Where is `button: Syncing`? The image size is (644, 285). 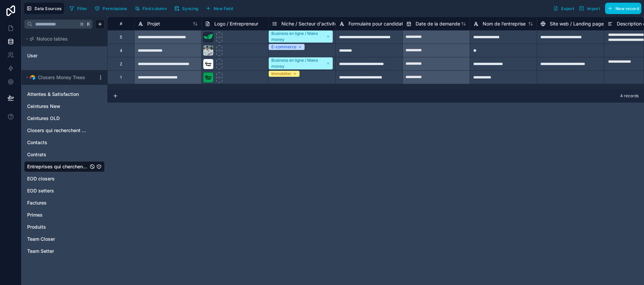 button: Syncing is located at coordinates (186, 8).